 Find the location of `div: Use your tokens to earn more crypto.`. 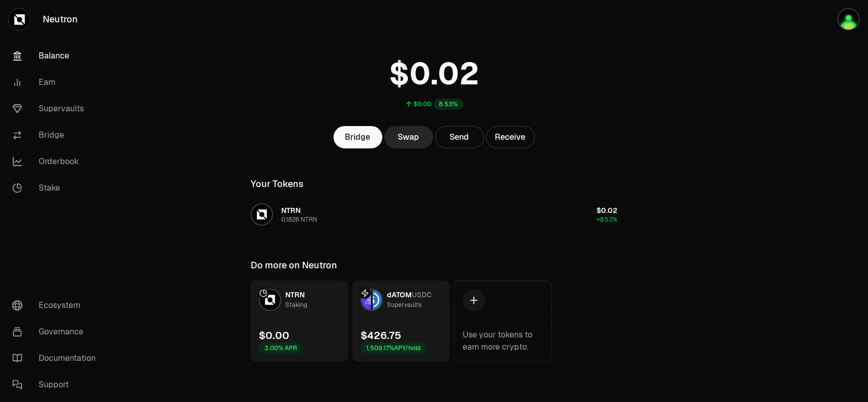

div: Use your tokens to earn more crypto. is located at coordinates (503, 341).